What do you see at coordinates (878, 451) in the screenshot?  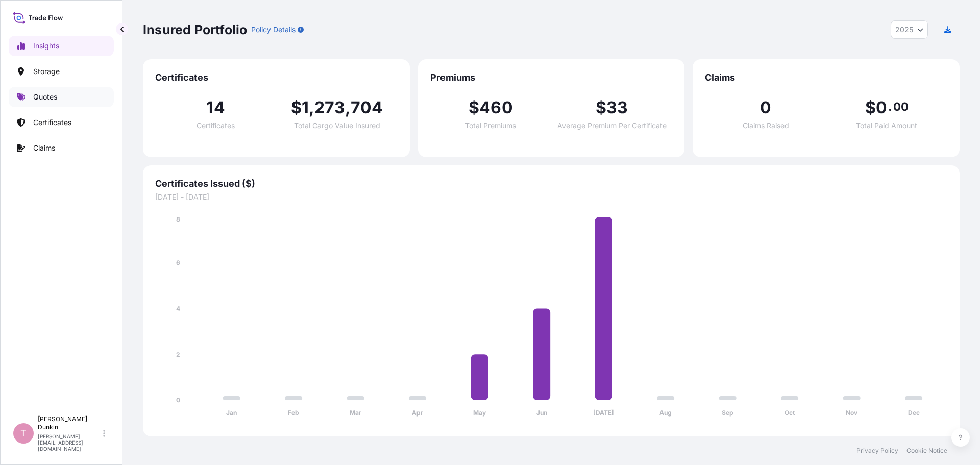 I see `a: Privacy Policy` at bounding box center [878, 451].